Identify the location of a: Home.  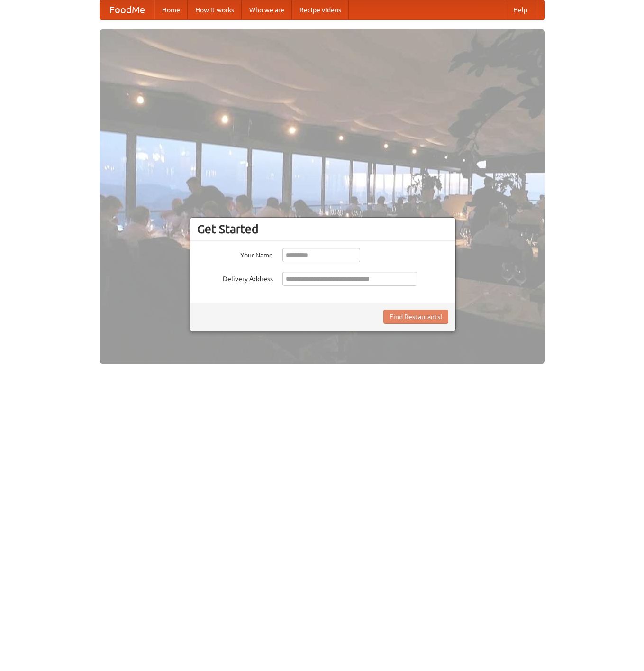
(171, 10).